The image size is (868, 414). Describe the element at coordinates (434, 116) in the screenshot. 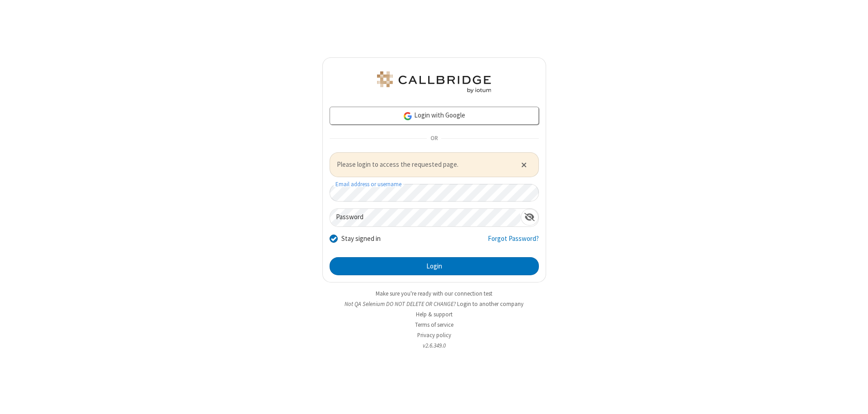

I see `a: Login with Google` at that location.